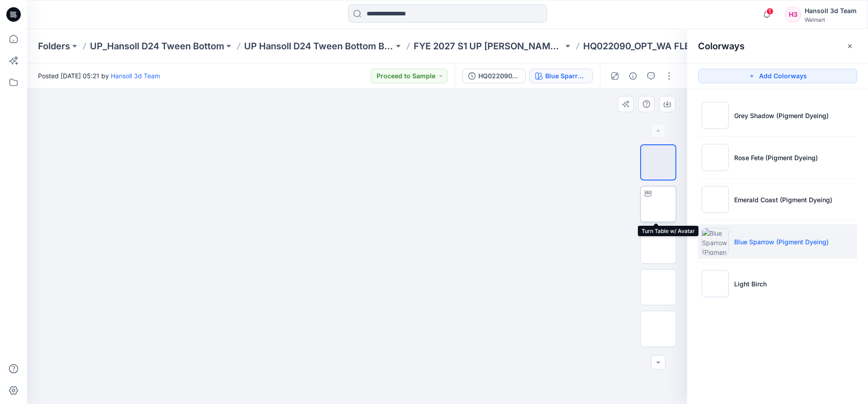 The image size is (868, 404). What do you see at coordinates (778, 76) in the screenshot?
I see `button: Add Colorways` at bounding box center [778, 76].